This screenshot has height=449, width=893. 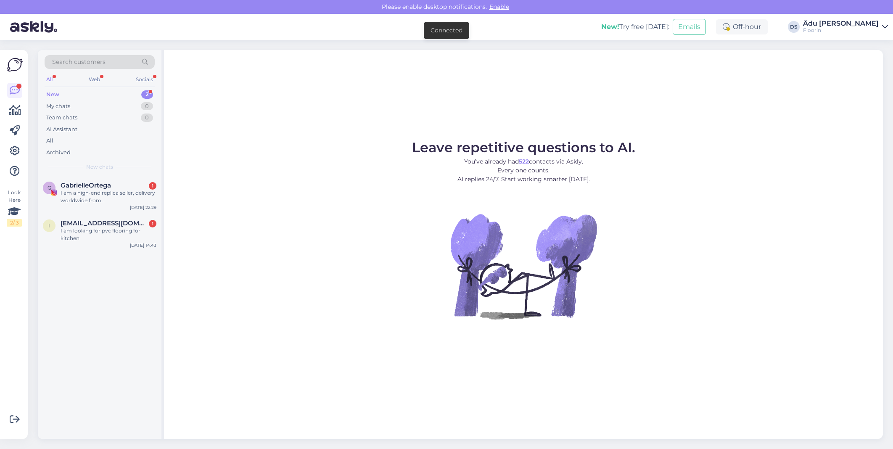 I want to click on span: Enable, so click(x=499, y=7).